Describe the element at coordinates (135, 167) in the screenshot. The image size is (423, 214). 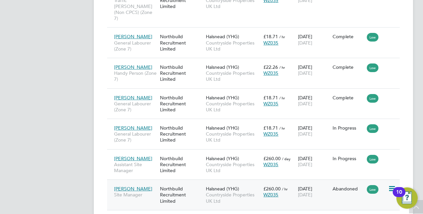
I see `span: Assistant Site Manager` at that location.